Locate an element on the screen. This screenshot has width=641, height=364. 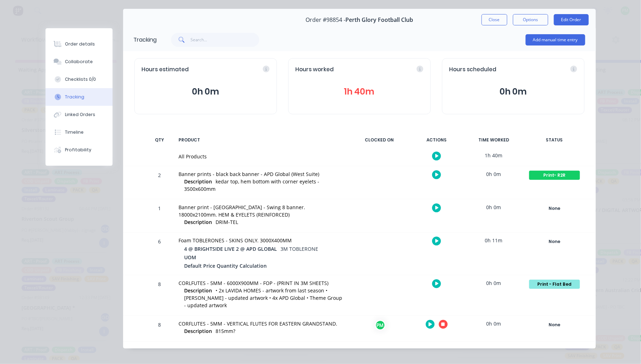
button: Options is located at coordinates (531, 20).